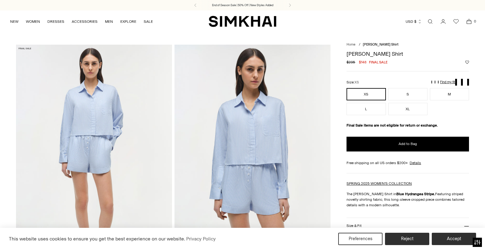 This screenshot has height=250, width=485. I want to click on span: Add to Bag, so click(408, 144).